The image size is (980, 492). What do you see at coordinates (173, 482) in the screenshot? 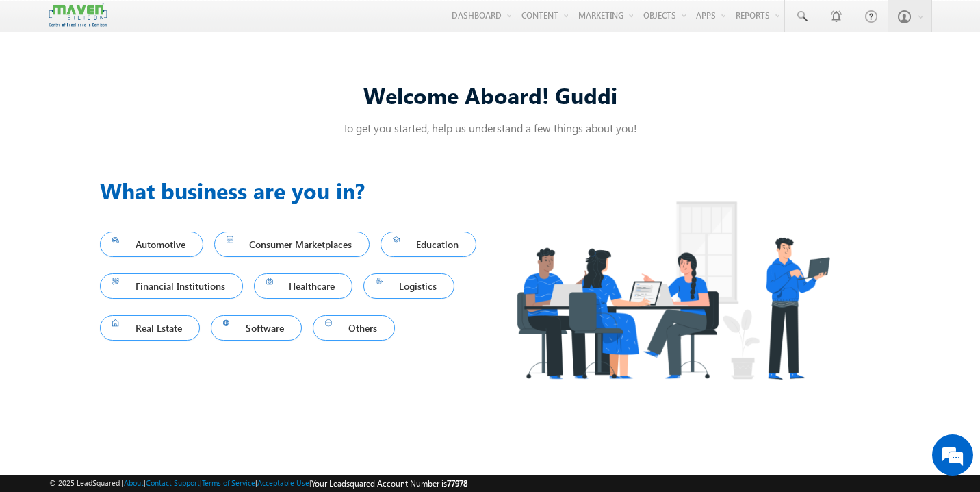
I see `a: Contact Support` at bounding box center [173, 482].